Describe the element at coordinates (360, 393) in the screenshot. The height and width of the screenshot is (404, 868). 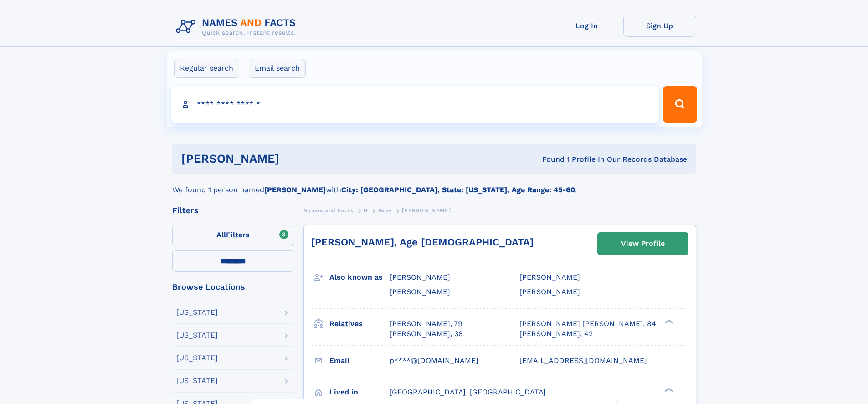
I see `h3: Lived in` at that location.